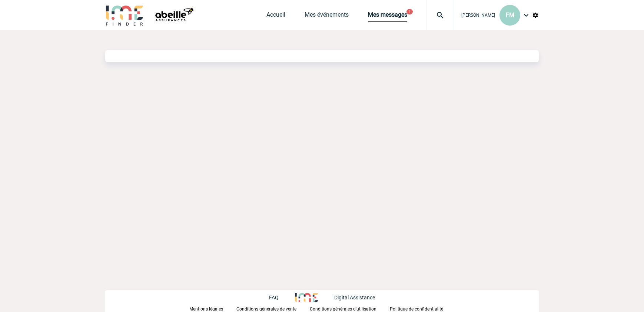  What do you see at coordinates (410, 11) in the screenshot?
I see `button: 1` at bounding box center [410, 11].